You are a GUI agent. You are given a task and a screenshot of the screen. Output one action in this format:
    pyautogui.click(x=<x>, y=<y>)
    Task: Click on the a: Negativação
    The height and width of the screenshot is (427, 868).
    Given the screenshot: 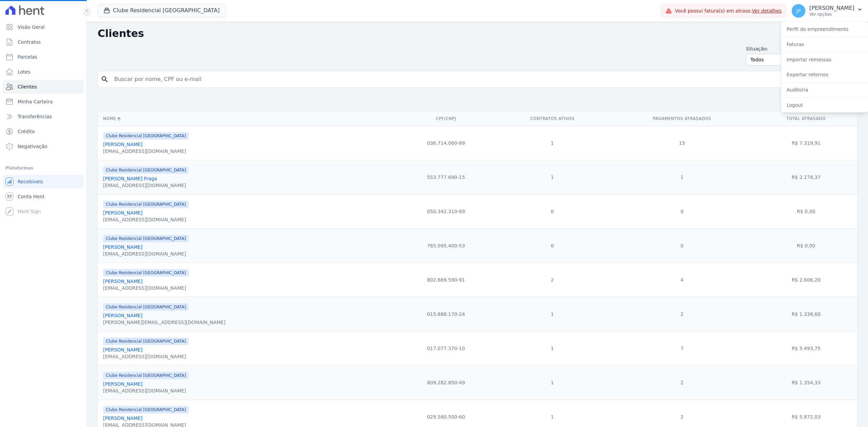 What is the action you would take?
    pyautogui.click(x=43, y=146)
    